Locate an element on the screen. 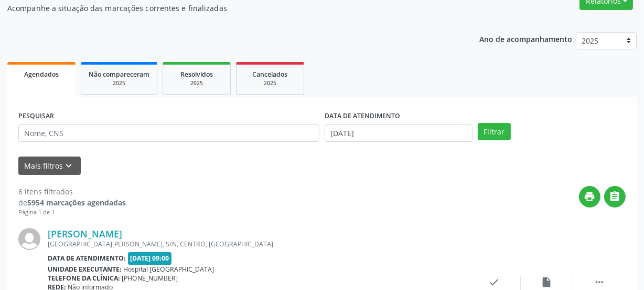 This screenshot has height=290, width=644. i: print is located at coordinates (590, 196).